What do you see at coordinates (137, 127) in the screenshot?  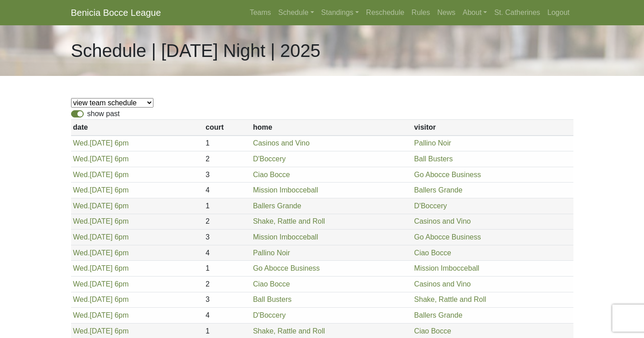 I see `th: date` at bounding box center [137, 127].